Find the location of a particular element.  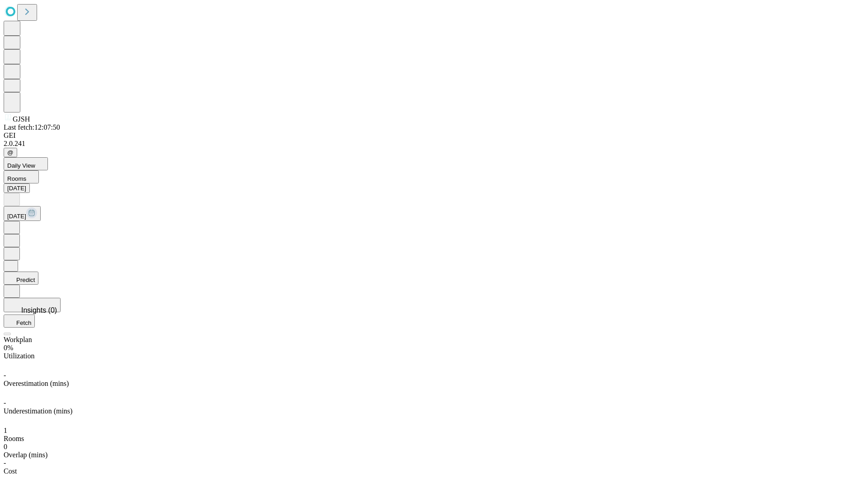

span: 0% is located at coordinates (8, 347).